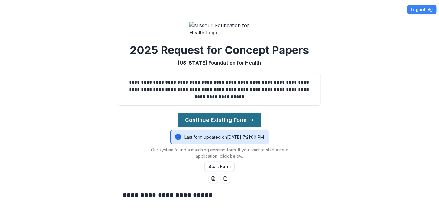 The height and width of the screenshot is (216, 439). Describe the element at coordinates (219, 29) in the screenshot. I see `img: Missouri Foundation for Health Logo` at that location.